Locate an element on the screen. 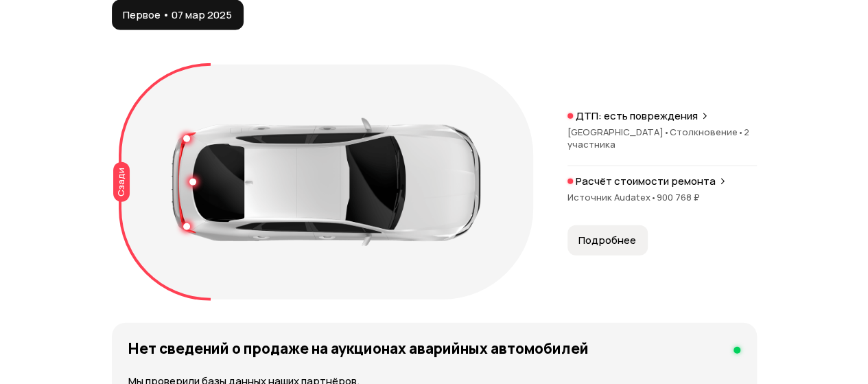 Image resolution: width=868 pixels, height=384 pixels. span: Столкновение is located at coordinates (707, 132).